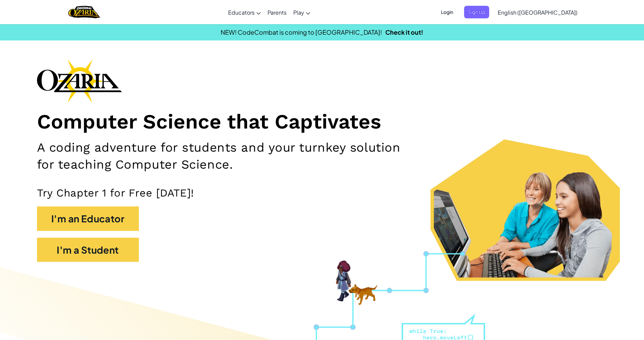 The height and width of the screenshot is (340, 644). Describe the element at coordinates (88, 219) in the screenshot. I see `button: I'm an Educator` at that location.